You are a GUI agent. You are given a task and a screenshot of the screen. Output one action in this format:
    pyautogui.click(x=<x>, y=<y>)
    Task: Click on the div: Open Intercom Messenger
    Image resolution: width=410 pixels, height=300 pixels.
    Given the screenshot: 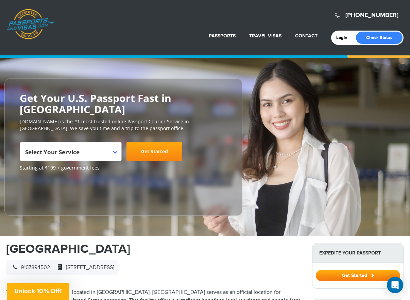 What is the action you would take?
    pyautogui.click(x=395, y=285)
    